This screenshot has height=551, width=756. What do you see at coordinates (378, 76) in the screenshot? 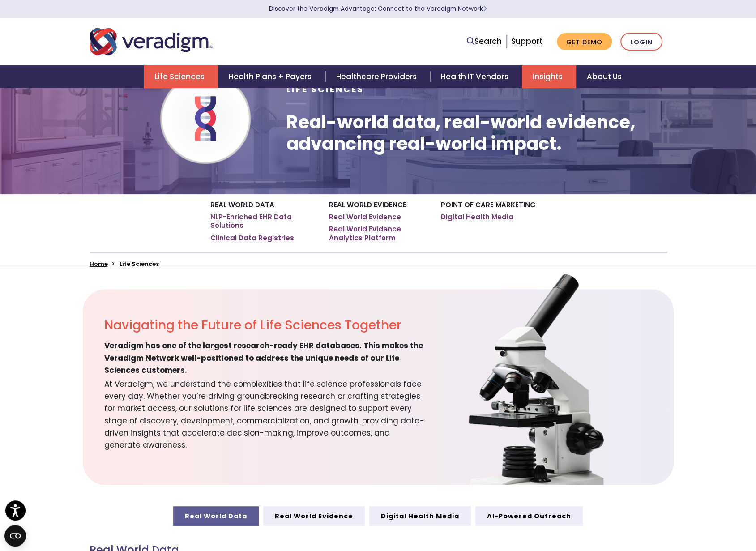
I see `a: Healthcare Providers` at bounding box center [378, 76].